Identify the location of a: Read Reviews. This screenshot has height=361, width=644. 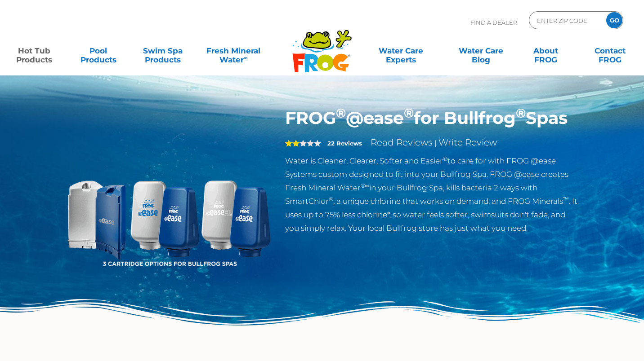
(402, 143).